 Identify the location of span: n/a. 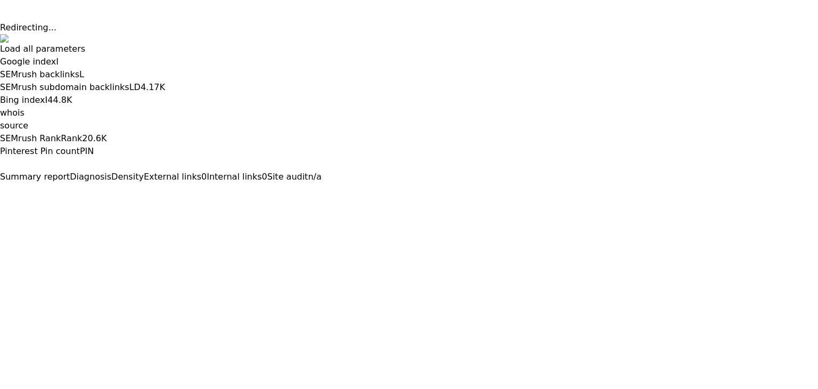
(314, 176).